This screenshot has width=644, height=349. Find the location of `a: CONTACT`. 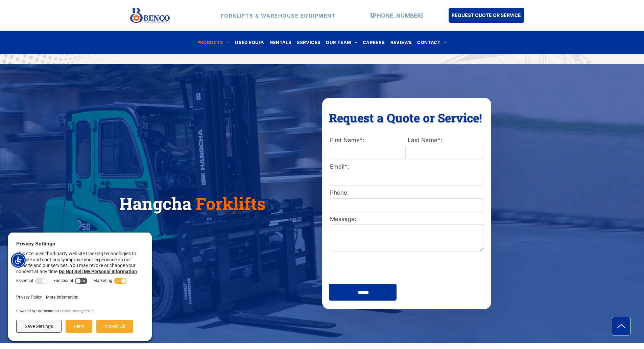

a: CONTACT is located at coordinates (432, 42).